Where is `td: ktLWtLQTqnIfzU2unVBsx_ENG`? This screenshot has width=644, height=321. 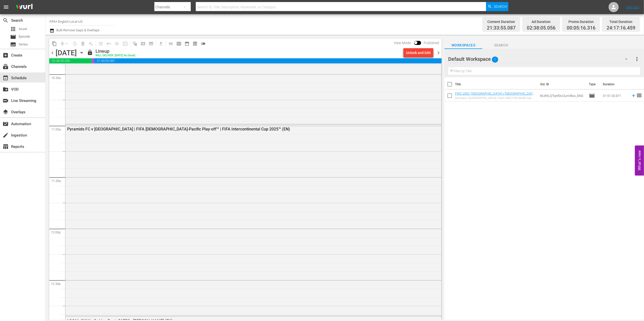
td: ktLWtLQTqnIfzU2unVBsx_ENG is located at coordinates (563, 96).